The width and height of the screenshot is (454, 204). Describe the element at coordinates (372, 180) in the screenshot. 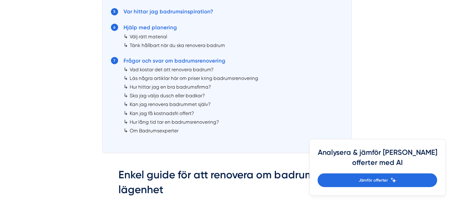

I see `span: Jämför offerter` at that location.